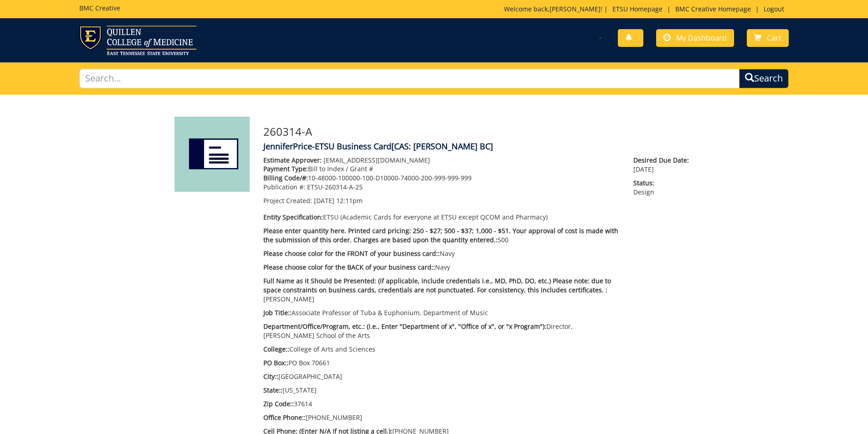 The width and height of the screenshot is (868, 434). What do you see at coordinates (276, 349) in the screenshot?
I see `span: College::` at bounding box center [276, 349].